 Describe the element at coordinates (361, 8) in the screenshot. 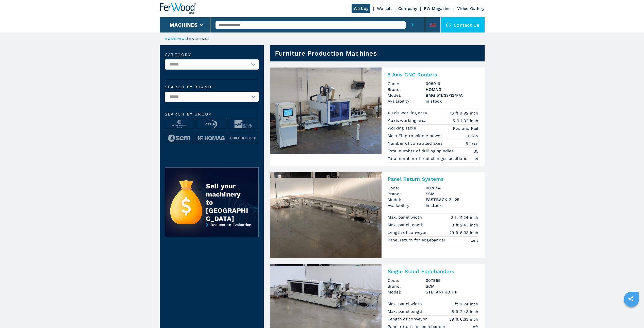

I see `a: We buy` at that location.